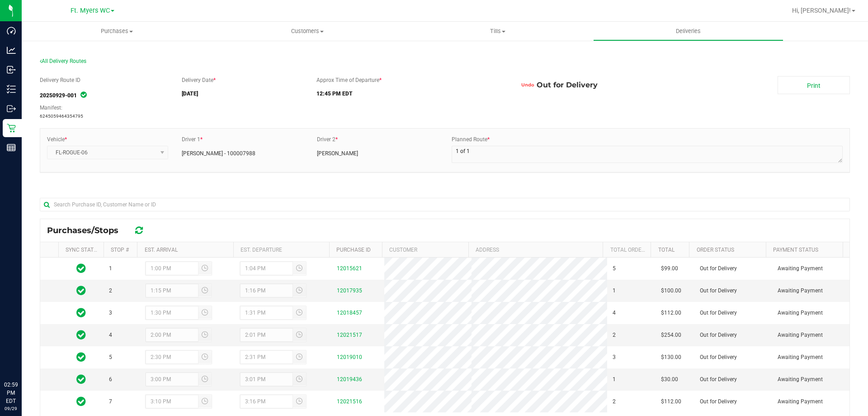 The width and height of the screenshot is (868, 416). Describe the element at coordinates (11, 408) in the screenshot. I see `p: 09/29` at that location.